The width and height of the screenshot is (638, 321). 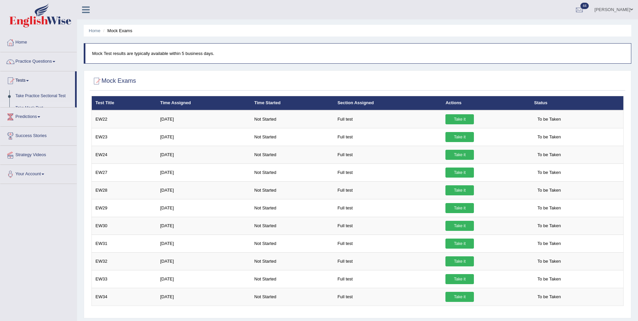 What do you see at coordinates (124, 103) in the screenshot?
I see `th: Test Title` at bounding box center [124, 103].